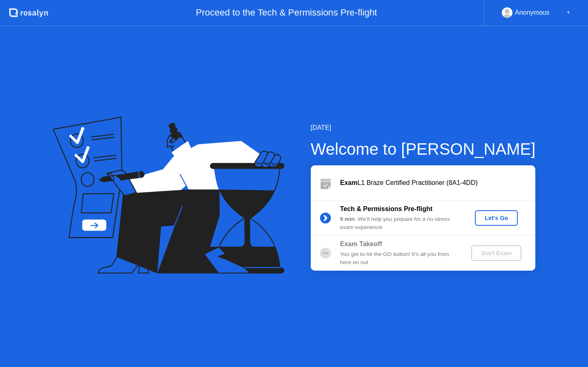  Describe the element at coordinates (438, 183) in the screenshot. I see `div: L1 Braze Certified Practitioner (8A1-4DD)` at that location.